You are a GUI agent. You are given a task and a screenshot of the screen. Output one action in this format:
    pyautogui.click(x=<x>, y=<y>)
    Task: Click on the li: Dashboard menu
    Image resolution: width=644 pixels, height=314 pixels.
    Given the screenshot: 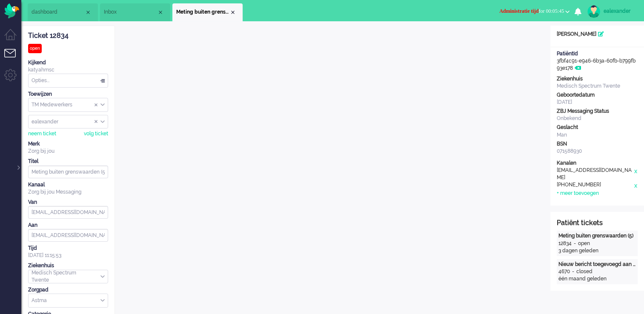 What is the action you would take?
    pyautogui.click(x=14, y=38)
    